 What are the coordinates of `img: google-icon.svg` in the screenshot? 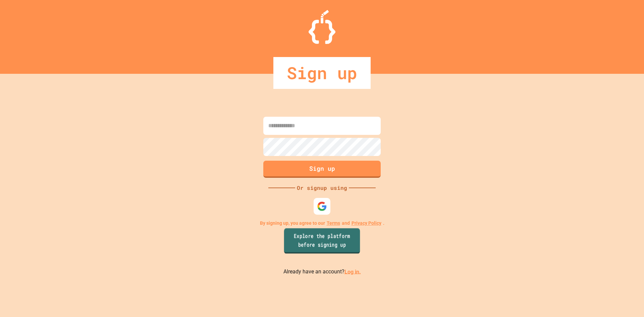 It's located at (322, 206).